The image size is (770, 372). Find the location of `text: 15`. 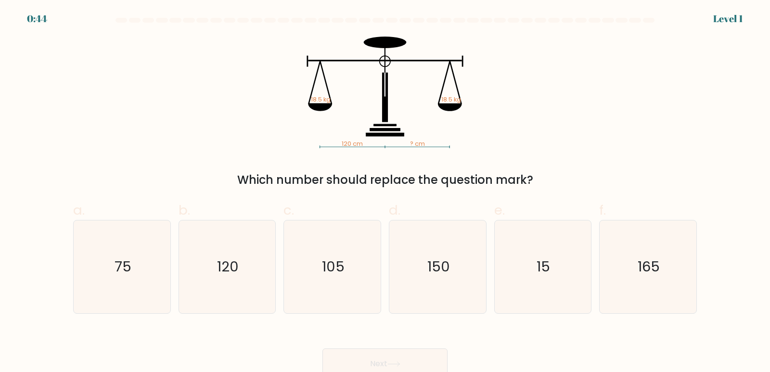

text: 15 is located at coordinates (544, 267).